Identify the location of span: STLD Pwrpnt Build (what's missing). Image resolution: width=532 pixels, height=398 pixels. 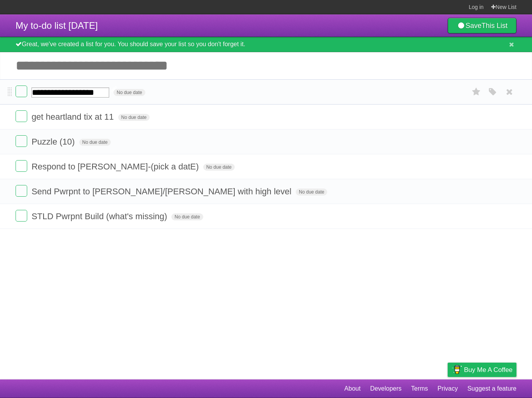
(100, 216).